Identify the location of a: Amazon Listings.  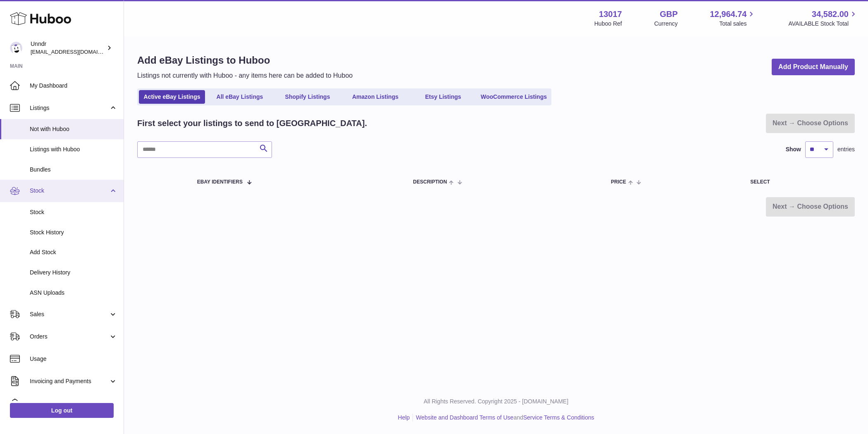
(376, 97).